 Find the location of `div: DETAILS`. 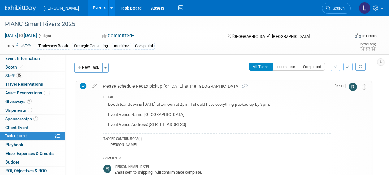

div: DETAILS is located at coordinates (217, 98).